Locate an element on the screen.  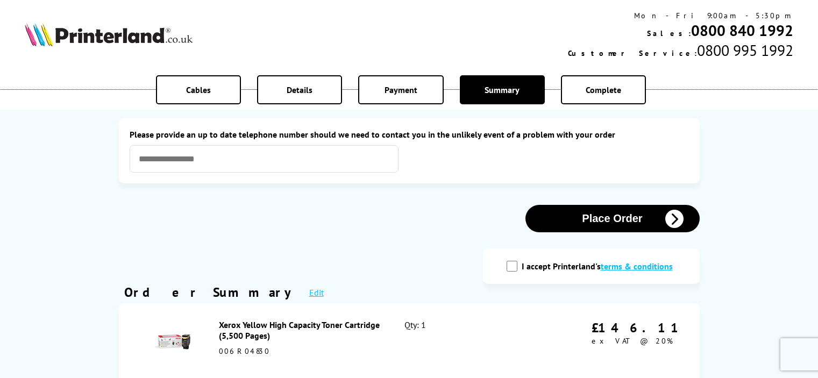
label: Please provide an up to date telephone number should we need to contact you in the unlikely event... is located at coordinates (410, 135).